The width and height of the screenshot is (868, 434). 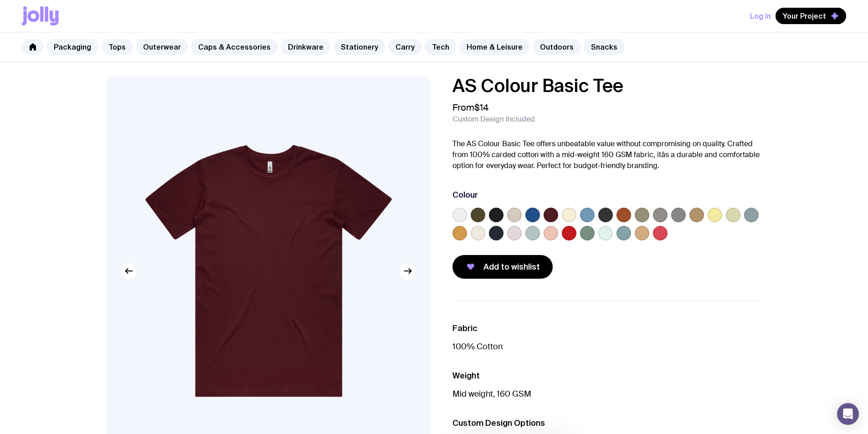 What do you see at coordinates (495, 47) in the screenshot?
I see `a: Home & Leisure` at bounding box center [495, 47].